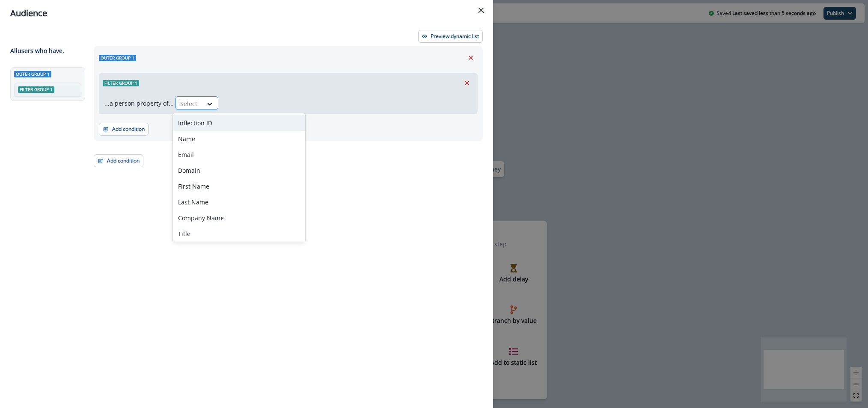  Describe the element at coordinates (139, 103) in the screenshot. I see `p: ...a person property of...` at that location.